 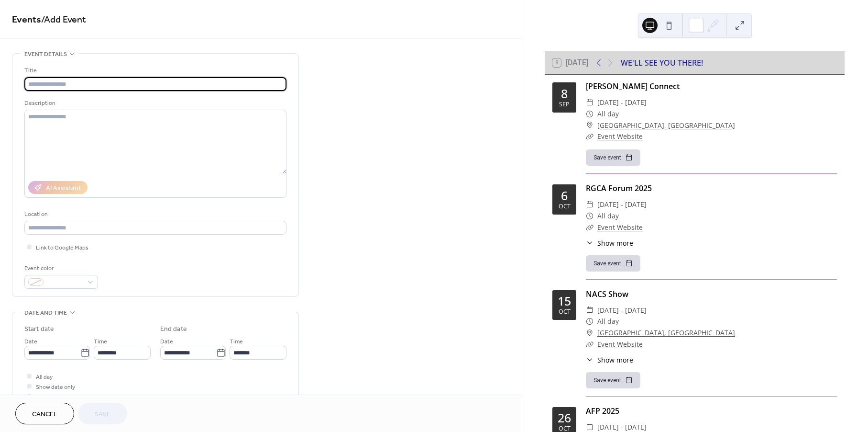 What do you see at coordinates (45, 413) in the screenshot?
I see `a: Cancel` at bounding box center [45, 413].